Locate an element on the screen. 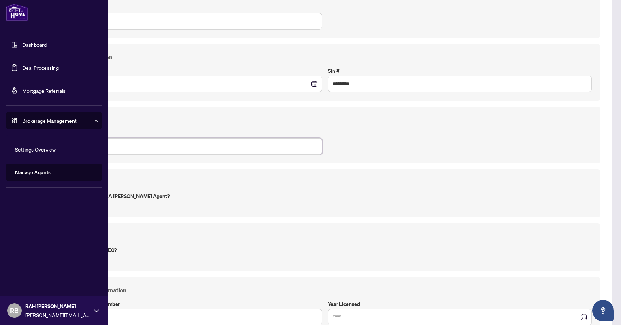  span: Brokerage Management is located at coordinates (60, 121).